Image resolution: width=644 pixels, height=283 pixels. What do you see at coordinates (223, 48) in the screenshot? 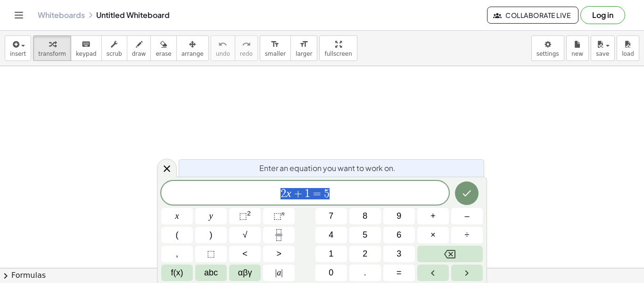
I see `button: undoundo` at bounding box center [223, 48].